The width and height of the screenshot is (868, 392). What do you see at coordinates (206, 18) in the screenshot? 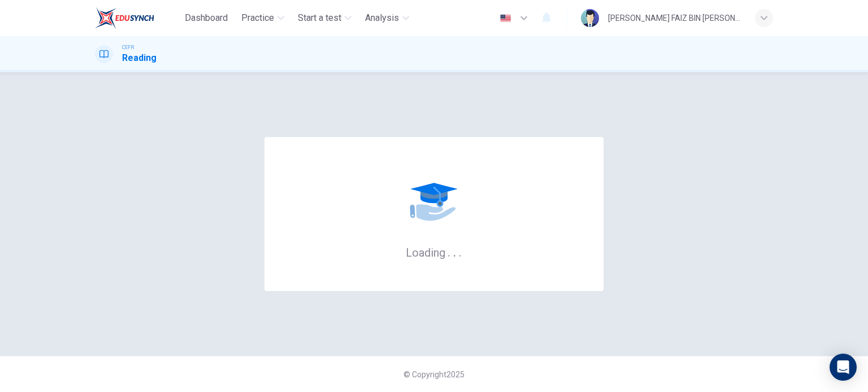
I see `span: Dashboard` at bounding box center [206, 18].